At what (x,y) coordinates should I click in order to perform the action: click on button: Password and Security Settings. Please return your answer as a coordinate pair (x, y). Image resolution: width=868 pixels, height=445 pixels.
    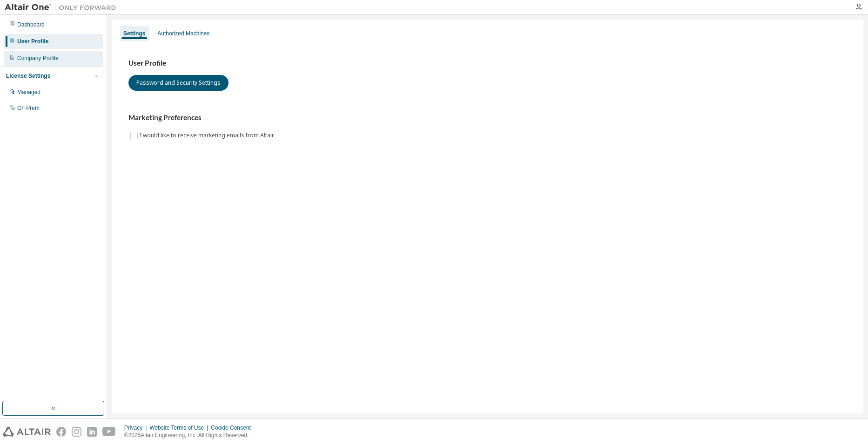
    Looking at the image, I should click on (178, 83).